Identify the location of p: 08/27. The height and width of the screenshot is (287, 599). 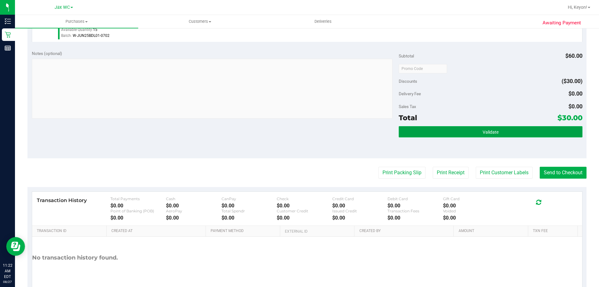
(7, 282).